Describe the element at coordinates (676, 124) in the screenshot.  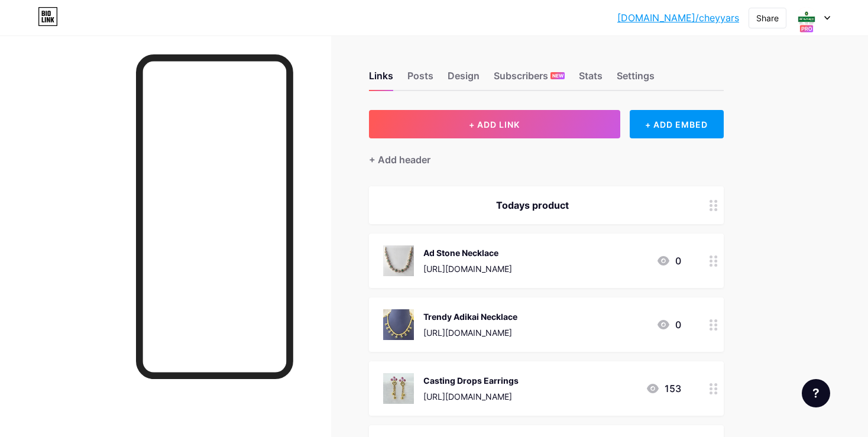
I see `div: + ADD EMBED` at that location.